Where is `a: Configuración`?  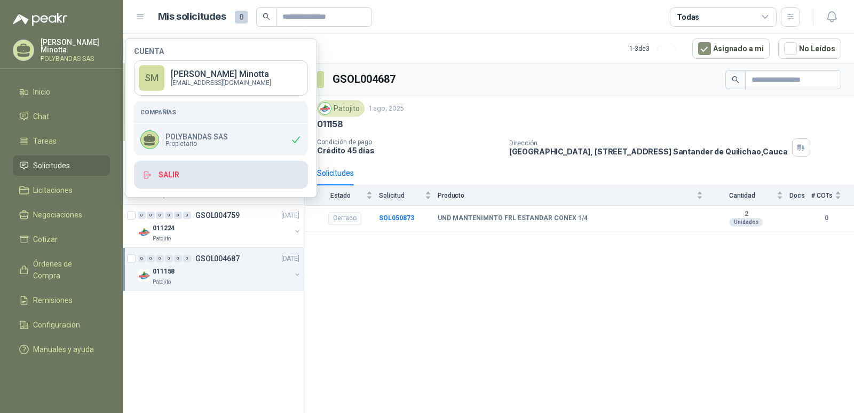 a: Configuración is located at coordinates (61, 325).